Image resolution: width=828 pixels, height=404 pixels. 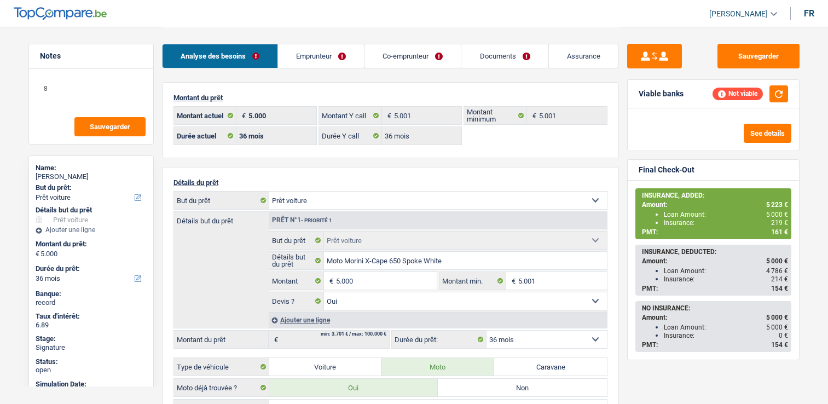 I want to click on label: Montant, so click(x=297, y=281).